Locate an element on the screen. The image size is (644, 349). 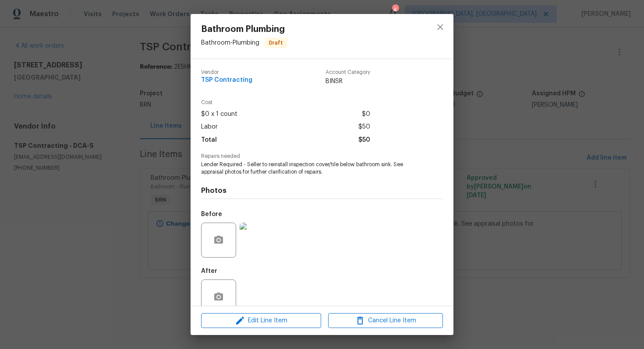
span: Total is located at coordinates (209, 140).